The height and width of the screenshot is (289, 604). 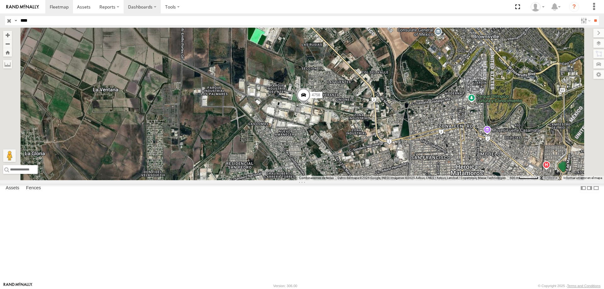 I want to click on label: Dock Summary Table to the Left, so click(x=583, y=188).